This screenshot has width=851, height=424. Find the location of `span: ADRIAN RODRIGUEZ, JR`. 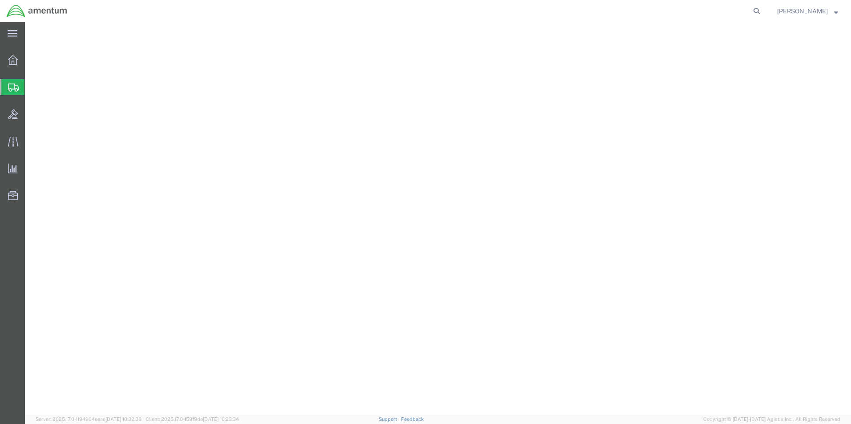

span: ADRIAN RODRIGUEZ, JR is located at coordinates (802, 11).